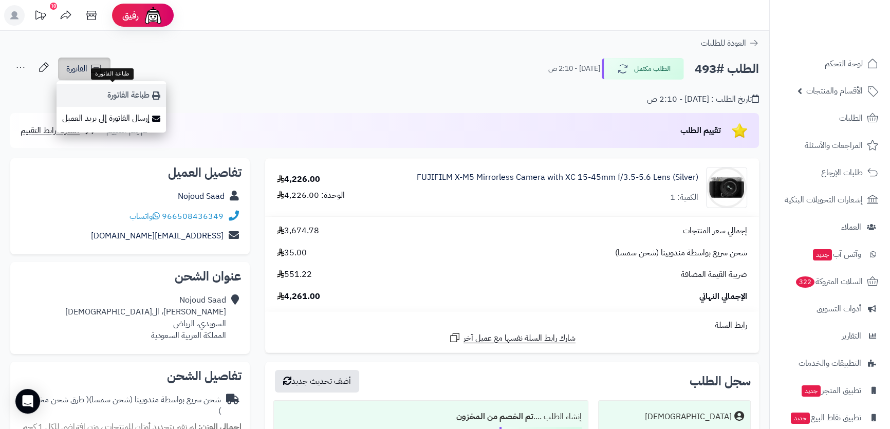 This screenshot has height=429, width=890. Describe the element at coordinates (201, 196) in the screenshot. I see `a: Nojoud Saad` at that location.